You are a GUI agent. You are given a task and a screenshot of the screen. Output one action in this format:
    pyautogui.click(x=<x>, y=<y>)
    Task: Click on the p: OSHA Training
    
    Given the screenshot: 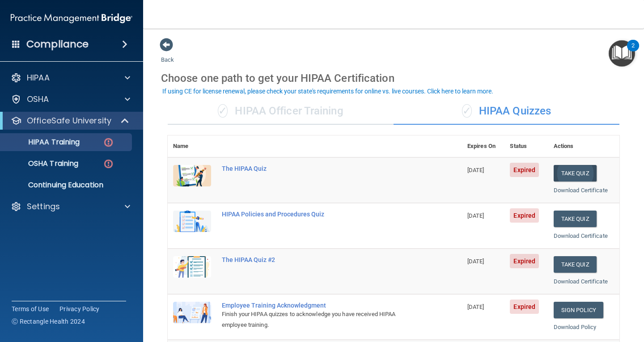 What is the action you would take?
    pyautogui.click(x=42, y=164)
    